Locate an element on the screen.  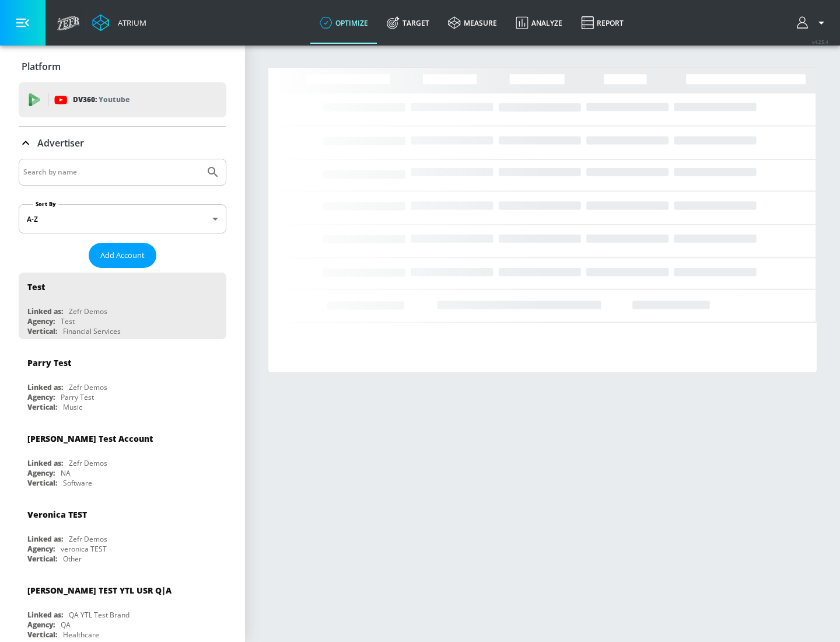
div: veronica TEST is located at coordinates (83, 549).